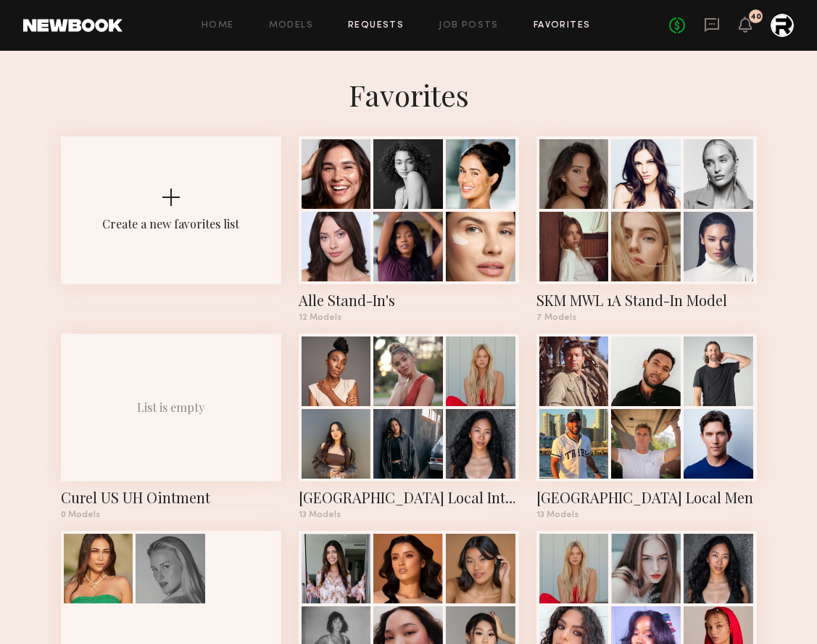 This screenshot has width=817, height=644. I want to click on div: SKM MWL 1A Stand-In Model, so click(647, 300).